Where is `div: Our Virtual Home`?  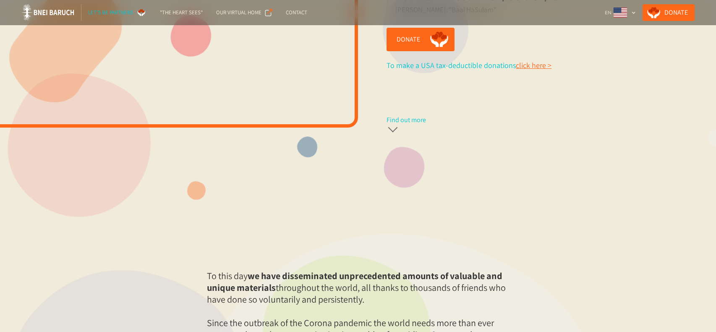 div: Our Virtual Home is located at coordinates (239, 13).